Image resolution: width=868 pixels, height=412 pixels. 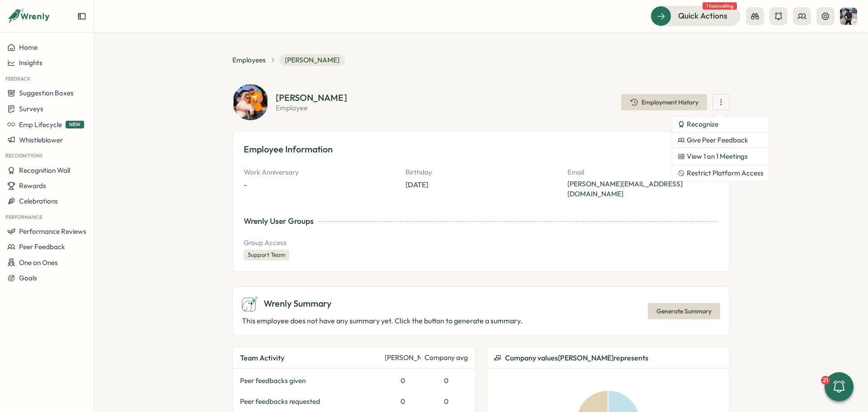 What do you see at coordinates (31, 62) in the screenshot?
I see `span: Insights` at bounding box center [31, 62].